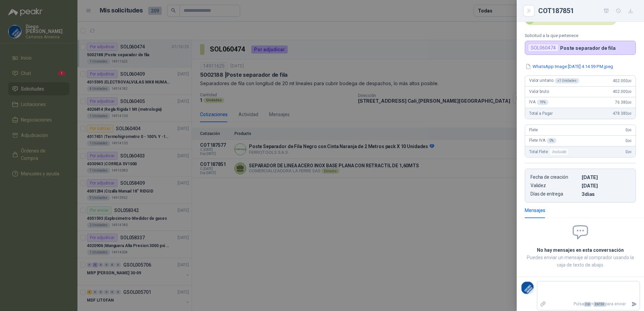  Describe the element at coordinates (555, 177) in the screenshot. I see `p: Fecha de creación` at that location.